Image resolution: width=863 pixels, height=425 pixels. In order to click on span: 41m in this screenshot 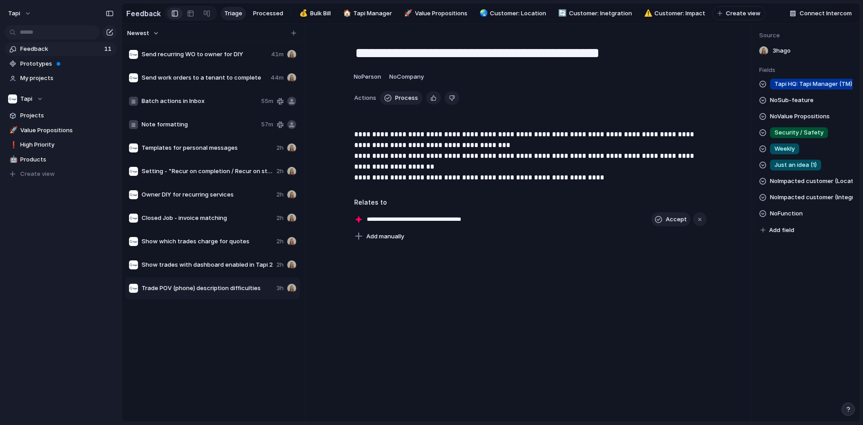, I will do `click(277, 54)`.